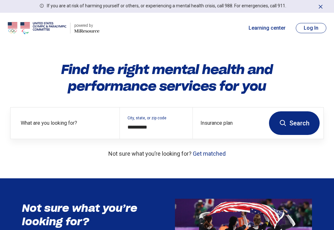 Image resolution: width=334 pixels, height=230 pixels. What do you see at coordinates (167, 78) in the screenshot?
I see `h1: Find the right mental health and performance services for you` at bounding box center [167, 78].